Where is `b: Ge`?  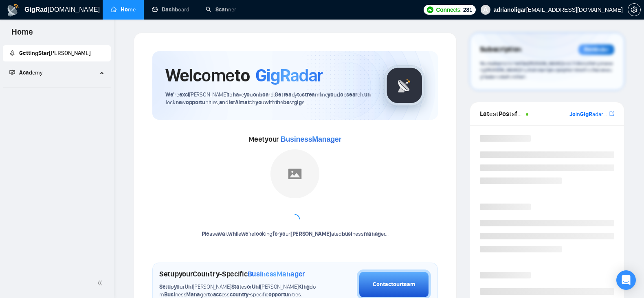
b: Ge is located at coordinates (278, 94).